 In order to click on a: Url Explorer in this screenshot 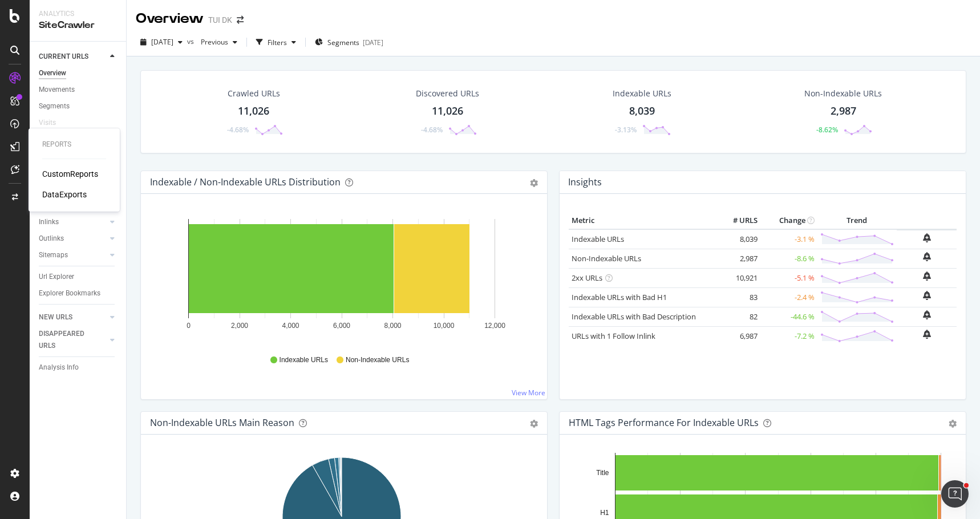, I will do `click(78, 277)`.